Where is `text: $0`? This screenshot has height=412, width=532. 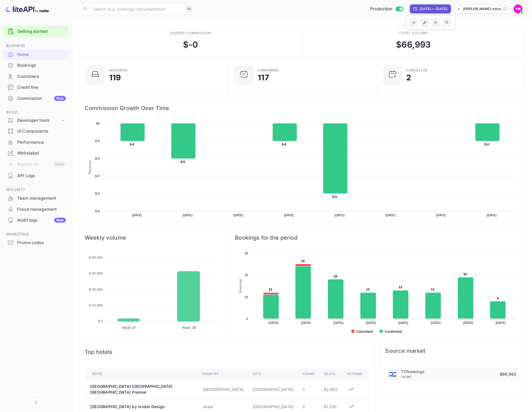
text: $0 is located at coordinates (98, 124).